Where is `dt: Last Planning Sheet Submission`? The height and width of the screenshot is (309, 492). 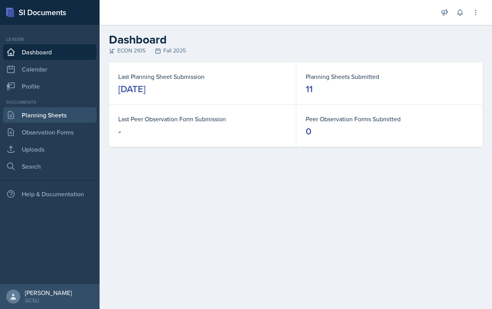
dt: Last Planning Sheet Submission is located at coordinates (202, 77).